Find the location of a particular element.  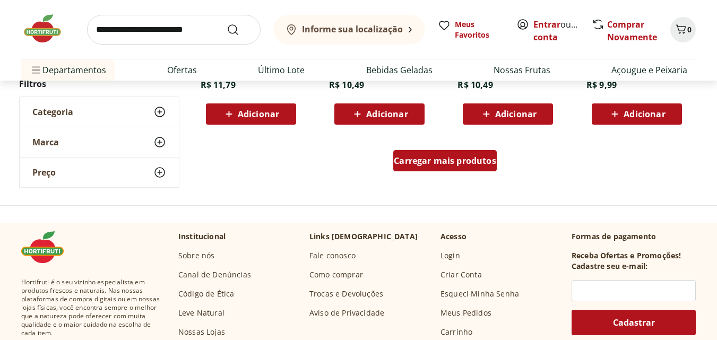

a: Criar conta is located at coordinates (563, 31).